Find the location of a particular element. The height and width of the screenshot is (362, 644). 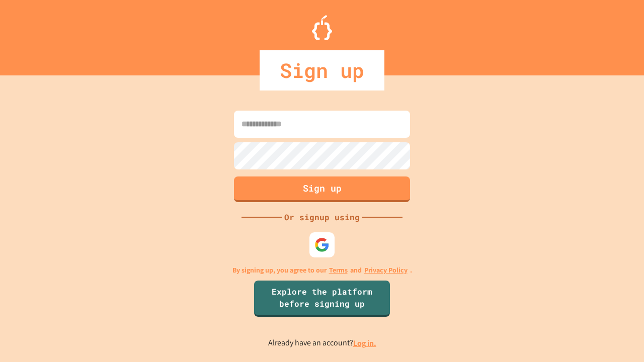

a: Log in. is located at coordinates (365, 343).